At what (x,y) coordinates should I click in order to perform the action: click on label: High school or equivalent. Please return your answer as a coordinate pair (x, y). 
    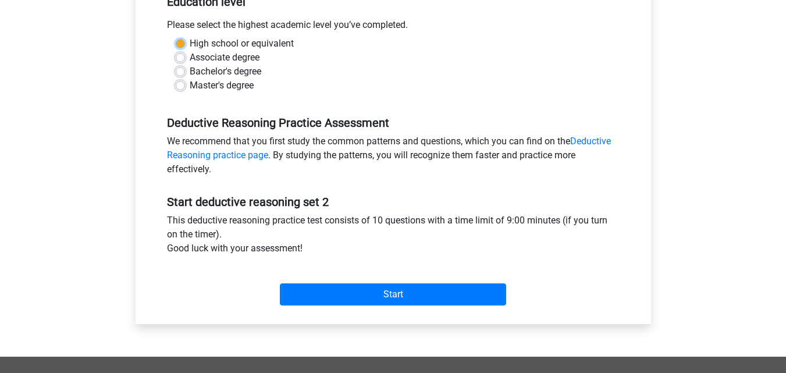
    Looking at the image, I should click on (241, 44).